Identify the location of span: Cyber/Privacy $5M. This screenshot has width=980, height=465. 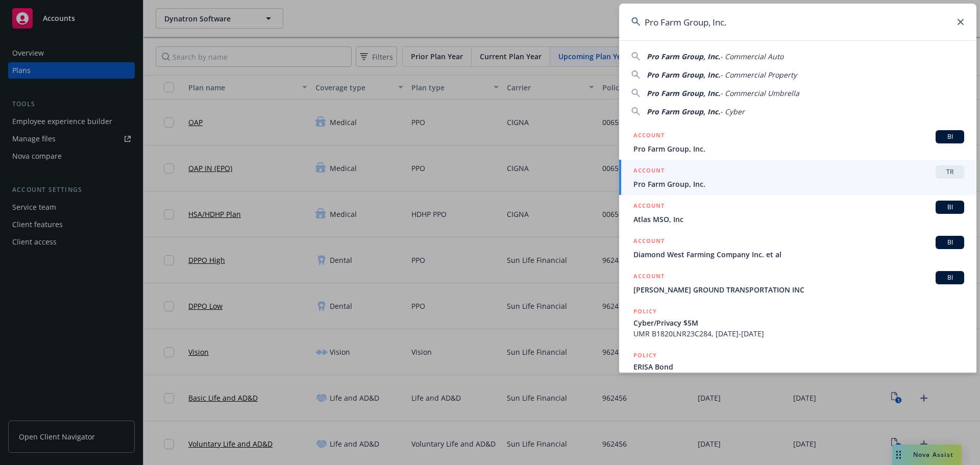
(799, 322).